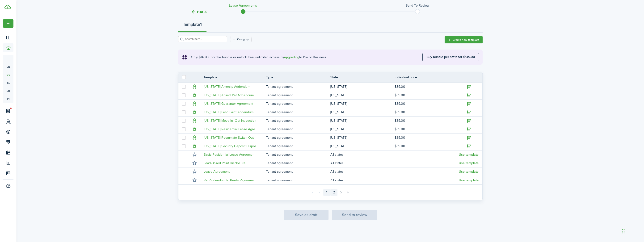  Describe the element at coordinates (205, 39) in the screenshot. I see `input: Search here...` at that location.